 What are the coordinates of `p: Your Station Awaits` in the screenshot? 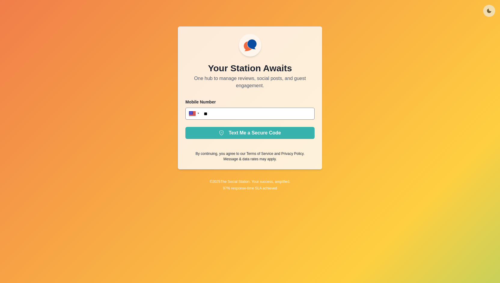 It's located at (250, 68).